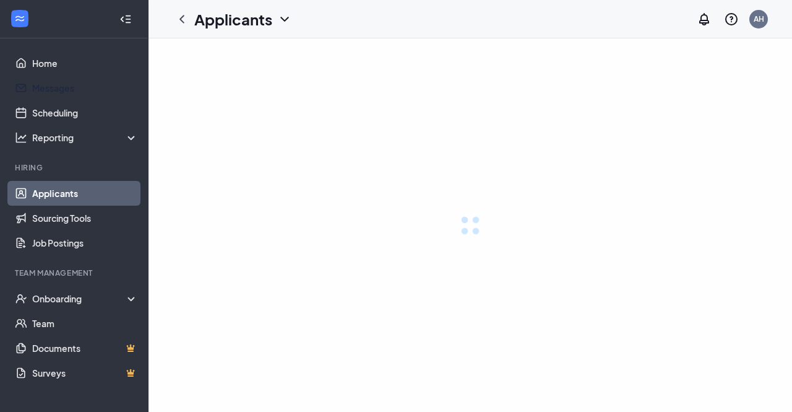 Image resolution: width=792 pixels, height=412 pixels. Describe the element at coordinates (285, 19) in the screenshot. I see `svg: ChevronDown` at that location.